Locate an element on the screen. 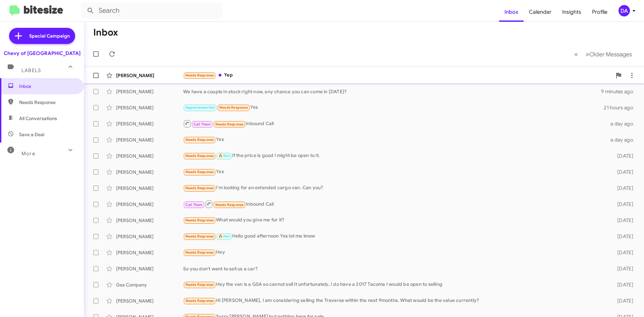  span: Special Campaign is located at coordinates (49, 36).